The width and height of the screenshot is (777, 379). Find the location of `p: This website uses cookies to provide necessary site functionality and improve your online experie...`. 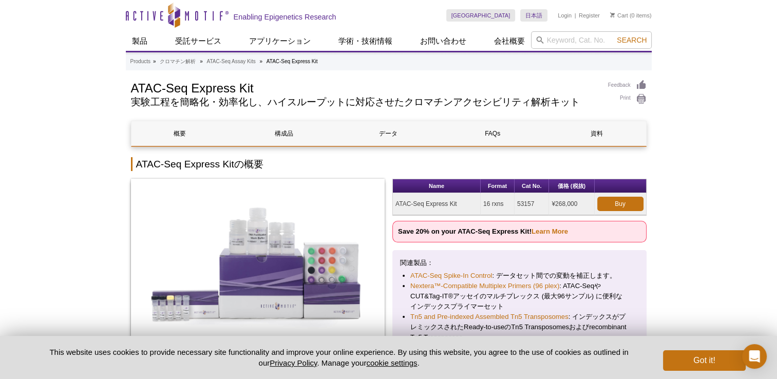

p: This website uses cookies to provide necessary site functionality and improve your online experie... is located at coordinates (339, 357).